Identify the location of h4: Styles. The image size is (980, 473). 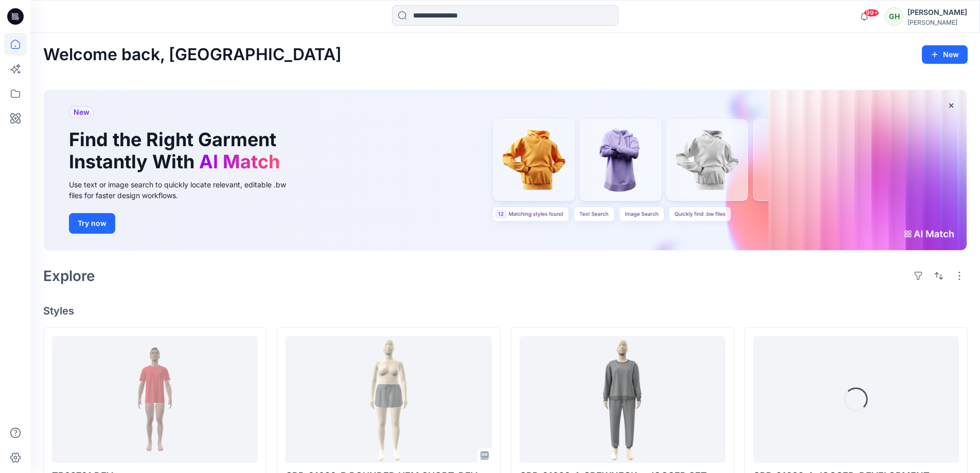
(505, 310).